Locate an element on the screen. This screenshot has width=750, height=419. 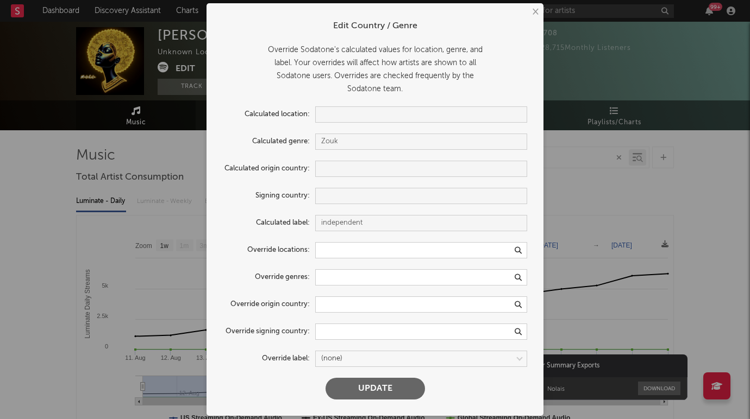
label: Calculated label: is located at coordinates (269, 222).